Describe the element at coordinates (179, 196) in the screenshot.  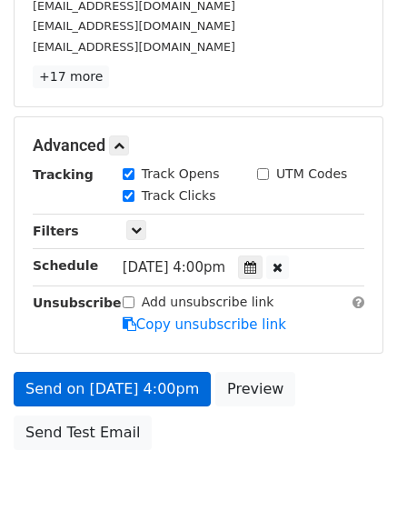
I see `label: Track Clicks` at that location.